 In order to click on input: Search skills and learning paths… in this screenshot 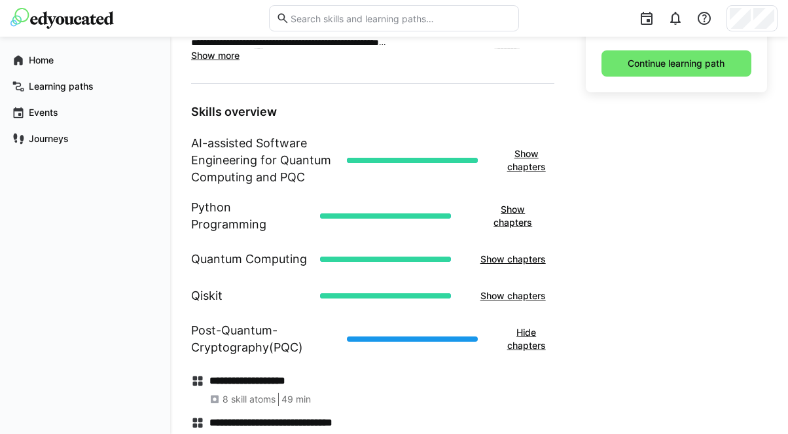, I will do `click(400, 18)`.